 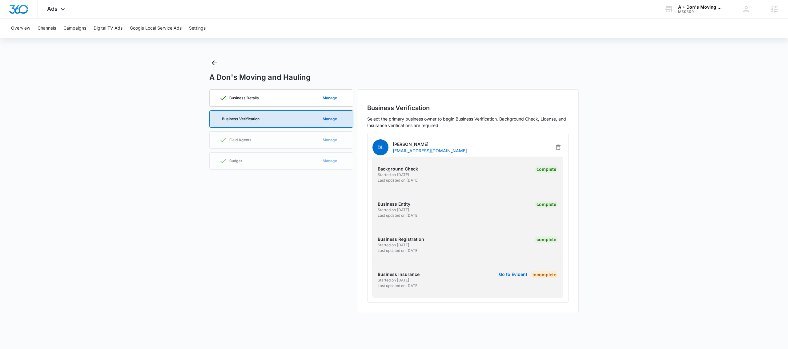 I want to click on div: Incomplete, so click(x=544, y=274).